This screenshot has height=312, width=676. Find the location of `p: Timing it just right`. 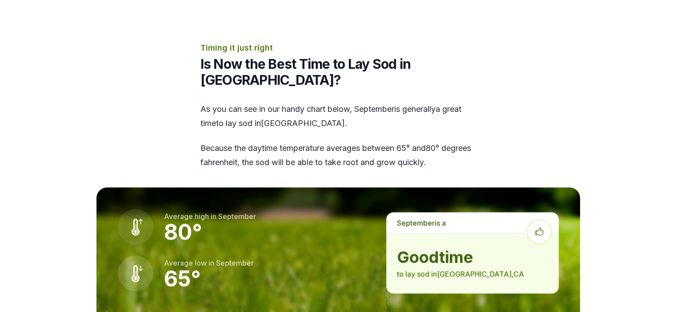

p: Timing it just right is located at coordinates (338, 48).